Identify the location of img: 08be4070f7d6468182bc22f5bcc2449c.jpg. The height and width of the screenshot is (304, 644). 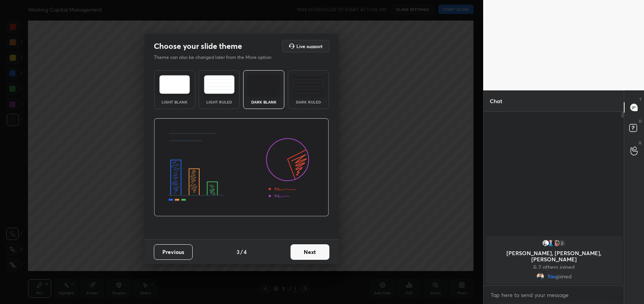
(546, 243).